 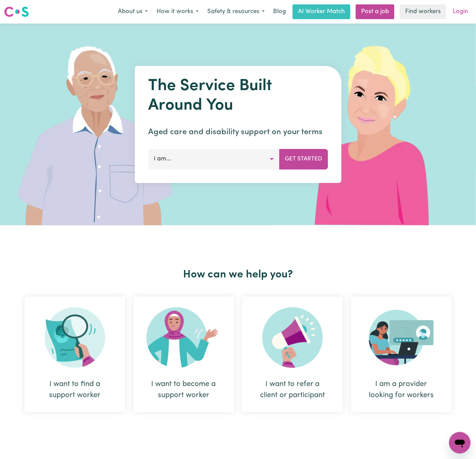 What do you see at coordinates (214, 159) in the screenshot?
I see `button: I am...` at bounding box center [214, 159].